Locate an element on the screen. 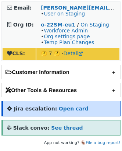  a: Workforce Admin is located at coordinates (66, 31).